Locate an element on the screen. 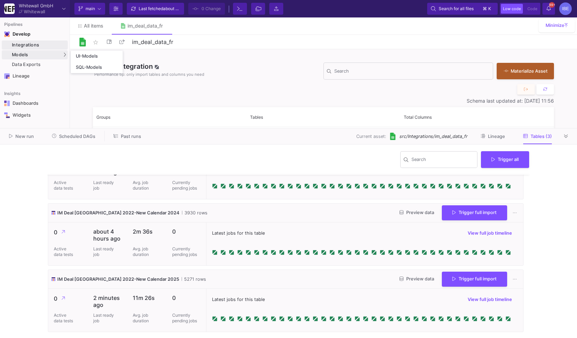  span: Scheduled DAGs is located at coordinates (77, 136).